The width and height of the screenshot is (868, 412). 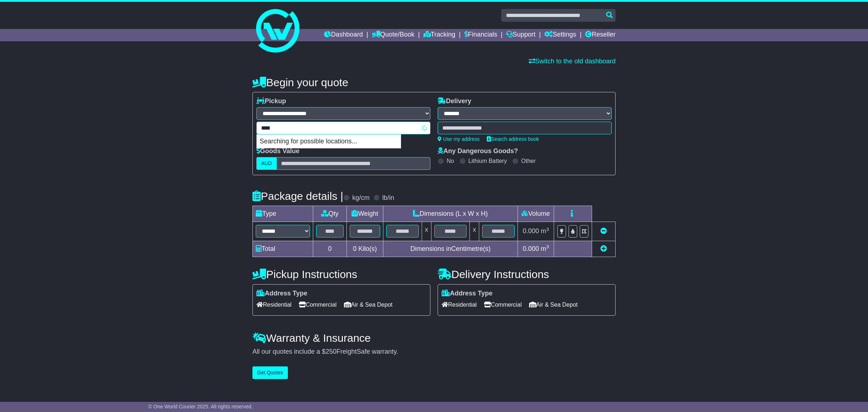 What do you see at coordinates (434, 352) in the screenshot?
I see `div: All our quotes include a $ FreightSafe warranty.` at bounding box center [434, 352].